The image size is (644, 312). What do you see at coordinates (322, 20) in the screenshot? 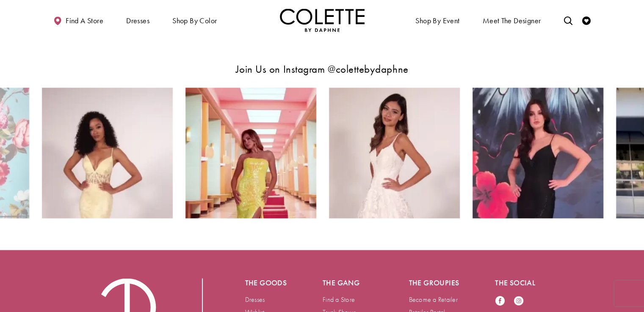
I see `img: Colette by Daphne` at bounding box center [322, 20].